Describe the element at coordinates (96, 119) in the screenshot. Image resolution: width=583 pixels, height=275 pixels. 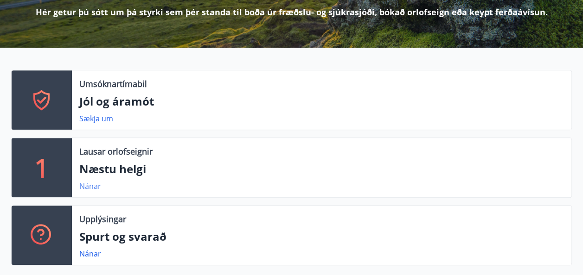
I see `a: Sækja um` at that location.